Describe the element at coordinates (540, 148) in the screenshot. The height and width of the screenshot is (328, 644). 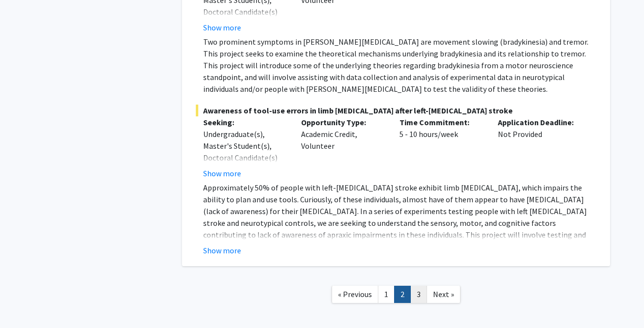
I see `div: Not Provided` at that location.